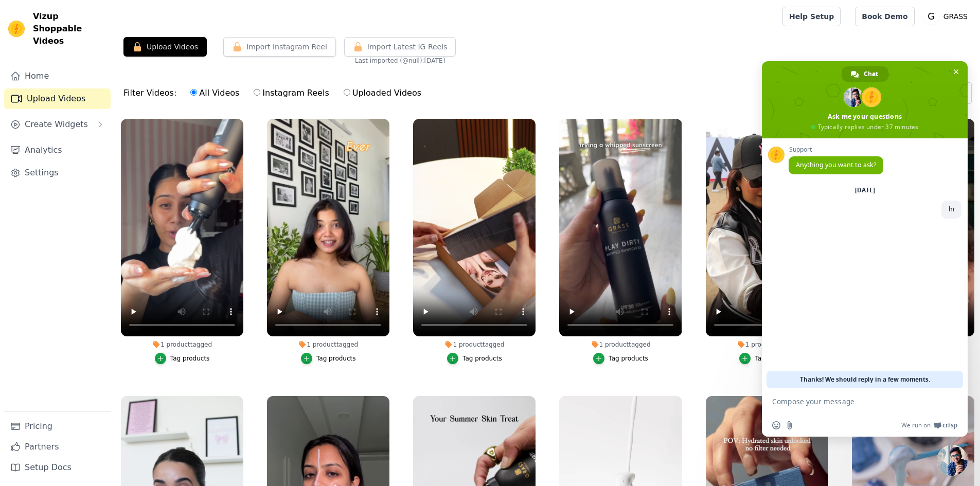 The image size is (980, 486). I want to click on a: We run onCrisp, so click(930, 425).